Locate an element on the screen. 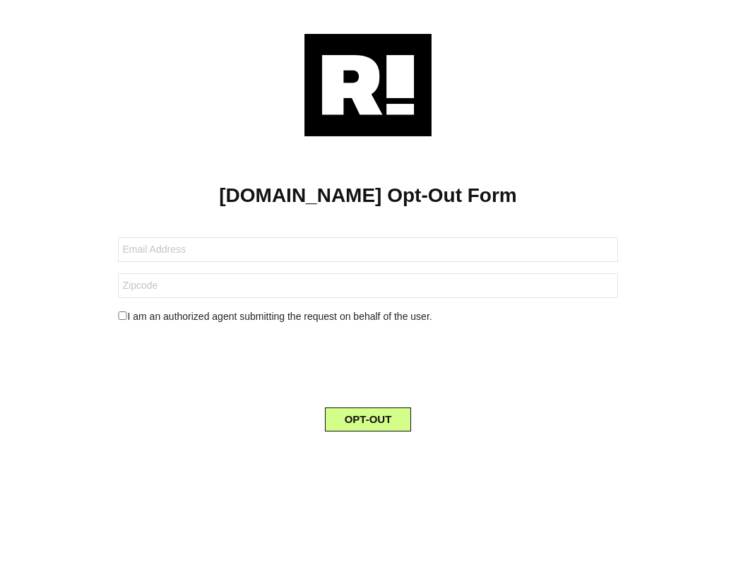 Image resolution: width=736 pixels, height=584 pixels. img: Retention.com is located at coordinates (368, 85).